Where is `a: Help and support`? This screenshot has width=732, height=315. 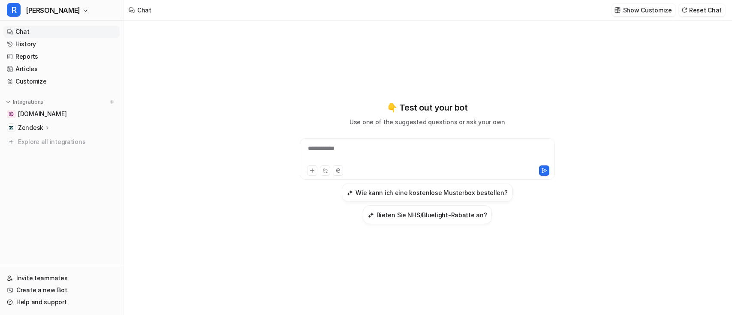
a: Help and support is located at coordinates (61, 302).